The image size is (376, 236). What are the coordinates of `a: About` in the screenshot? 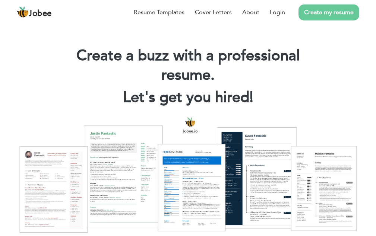 It's located at (250, 12).